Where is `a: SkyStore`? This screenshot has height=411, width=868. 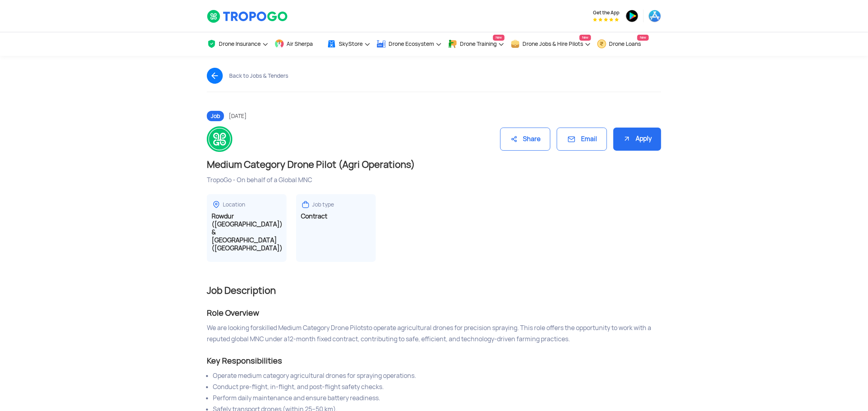
a: SkyStore is located at coordinates (349, 44).